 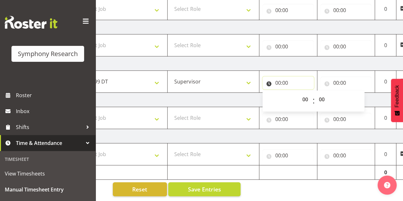 I want to click on a: Manual Timesheet Entry, so click(x=48, y=190).